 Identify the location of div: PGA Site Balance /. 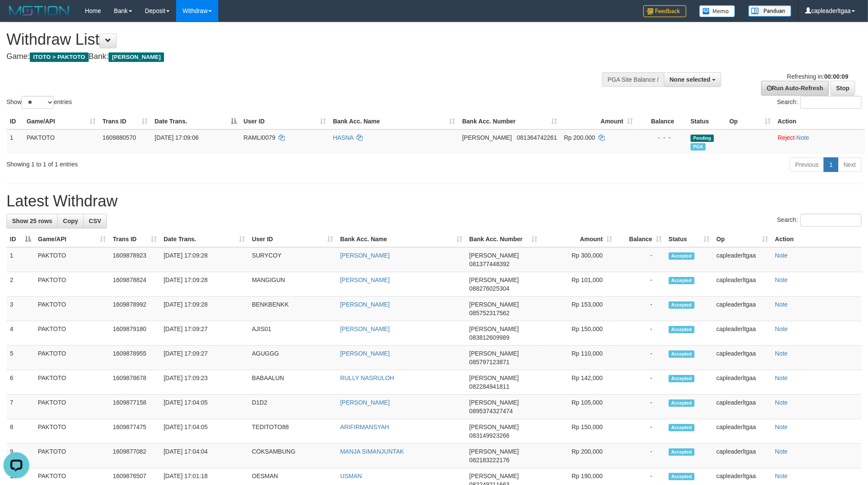
(632, 79).